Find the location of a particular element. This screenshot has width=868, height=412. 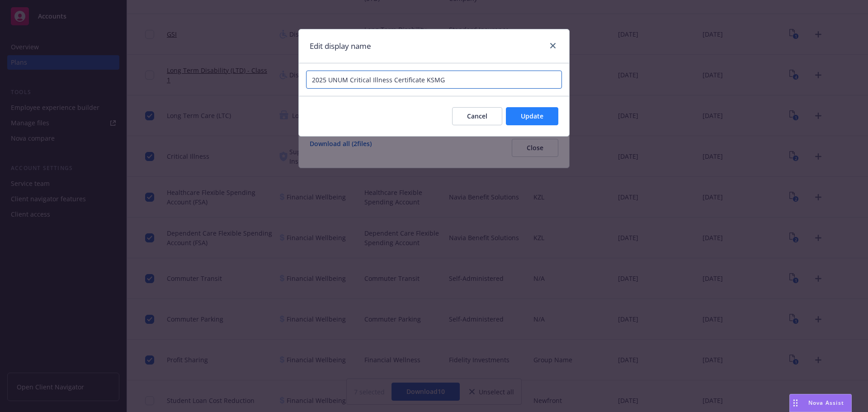

button: Nova Assist is located at coordinates (821, 403).